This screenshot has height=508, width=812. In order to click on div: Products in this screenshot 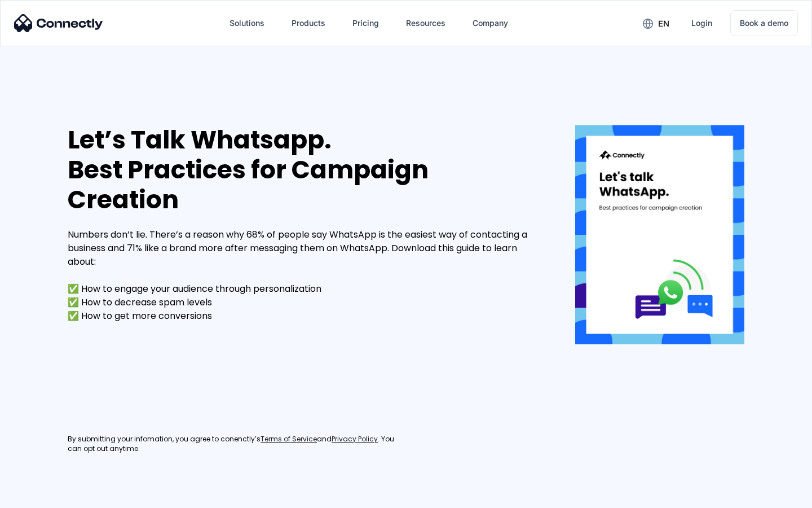, I will do `click(309, 23)`.